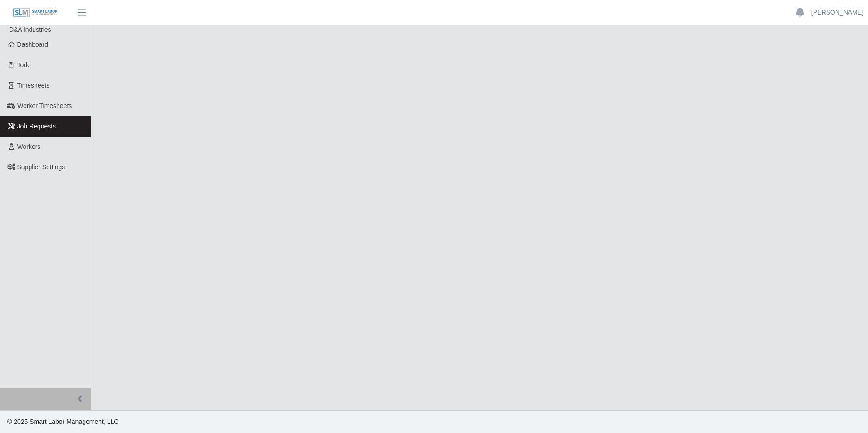 The image size is (868, 433). What do you see at coordinates (24, 65) in the screenshot?
I see `span: Todo` at bounding box center [24, 65].